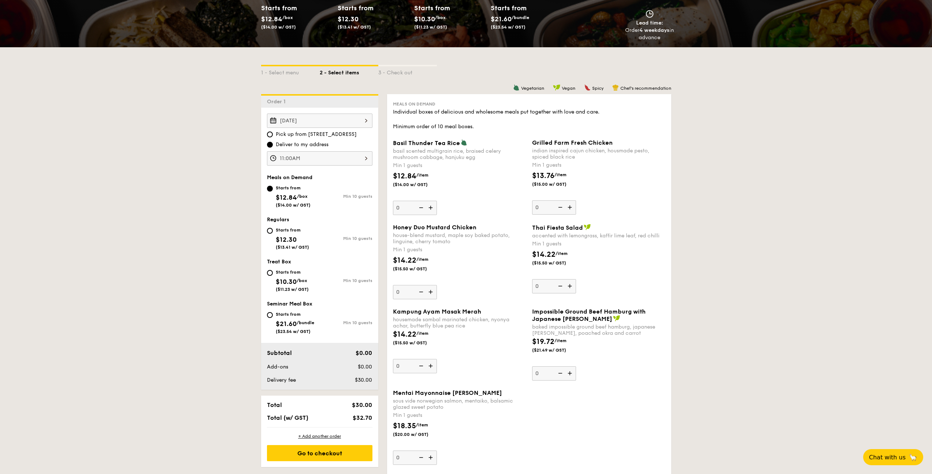  Describe the element at coordinates (415, 292) in the screenshot. I see `input: Honey Duo Mustard Chickenhouse-blend mustard, maple soy baked potato, linguine, cherry tomatoMin ...` at that location.